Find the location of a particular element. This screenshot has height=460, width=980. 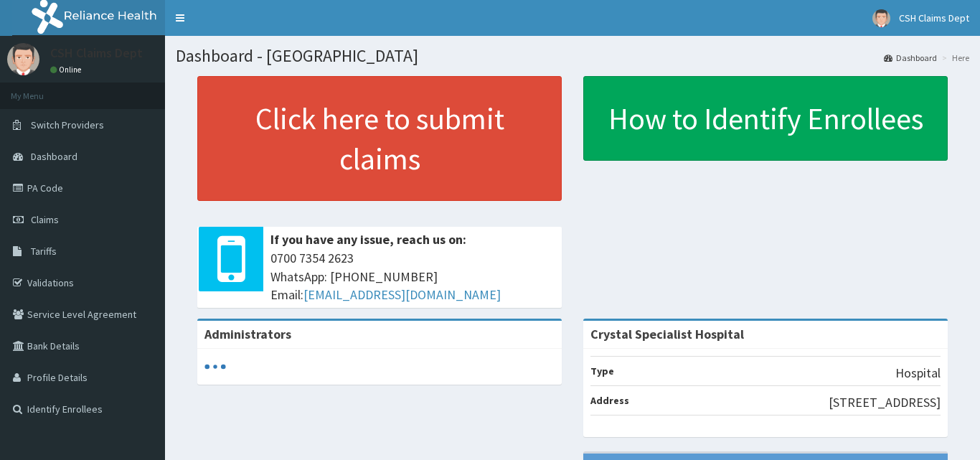

span: CSH Claims Dept is located at coordinates (934, 18).